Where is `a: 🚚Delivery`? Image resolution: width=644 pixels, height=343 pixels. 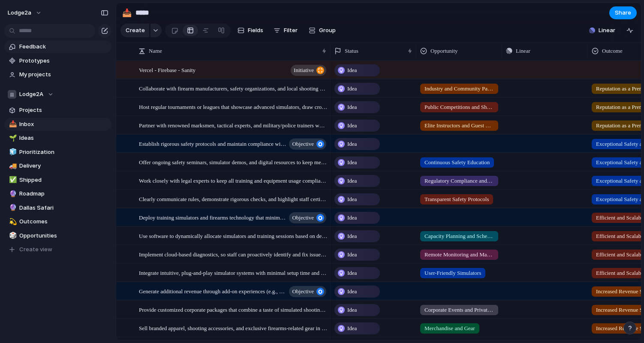
a: 🚚Delivery is located at coordinates (58, 166).